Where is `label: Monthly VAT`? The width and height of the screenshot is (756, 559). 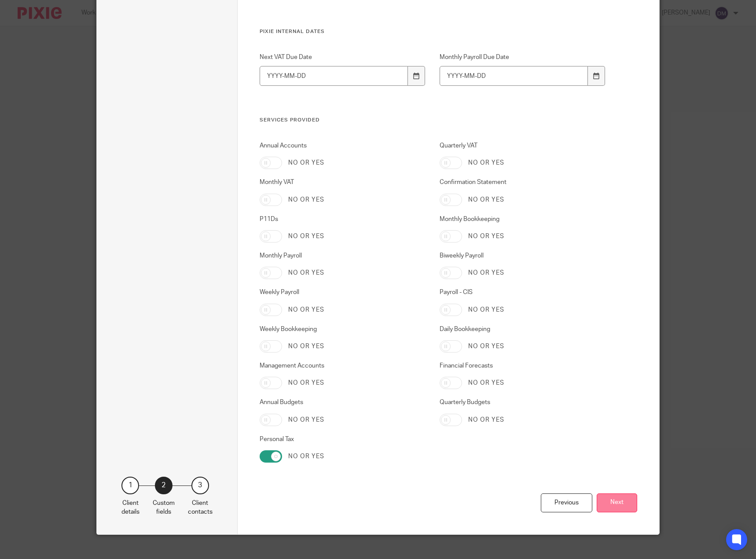 label: Monthly VAT is located at coordinates (343, 182).